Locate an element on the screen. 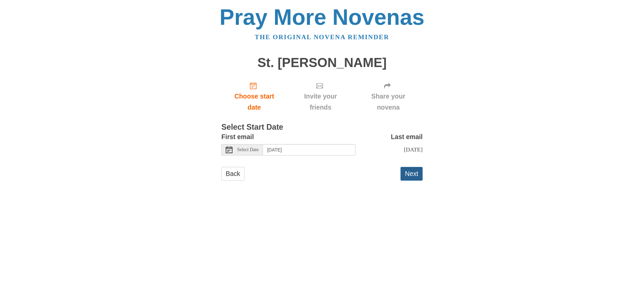 Image resolution: width=644 pixels, height=308 pixels. h3: Select Start Date is located at coordinates (322, 128).